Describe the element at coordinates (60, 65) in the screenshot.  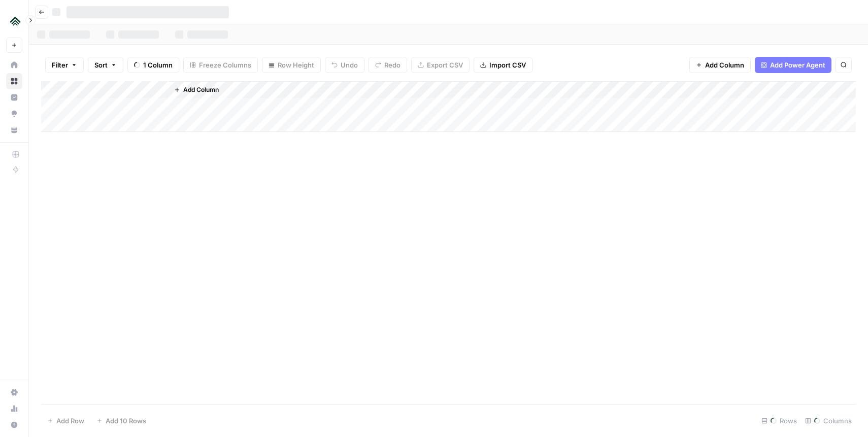
I see `span: Filter` at that location.